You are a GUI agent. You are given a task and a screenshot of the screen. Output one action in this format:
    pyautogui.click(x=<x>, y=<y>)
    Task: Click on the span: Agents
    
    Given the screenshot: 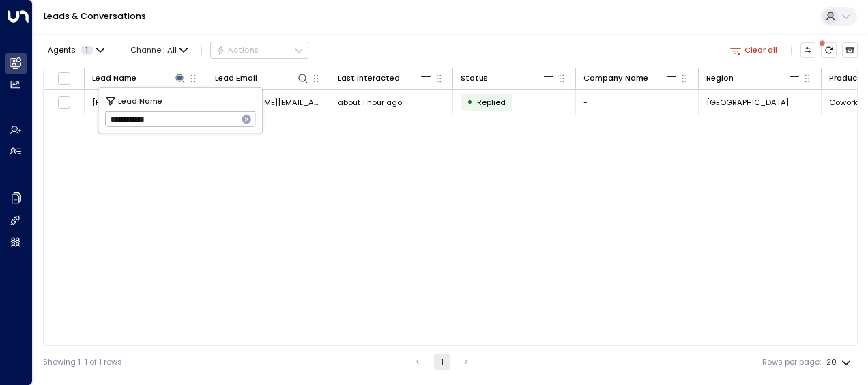 What is the action you would take?
    pyautogui.click(x=61, y=50)
    